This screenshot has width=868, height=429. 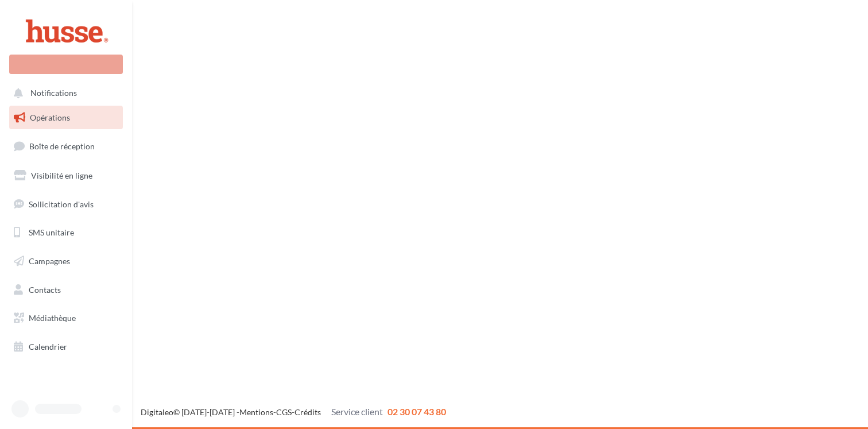 I want to click on a: Mentions, so click(x=256, y=412).